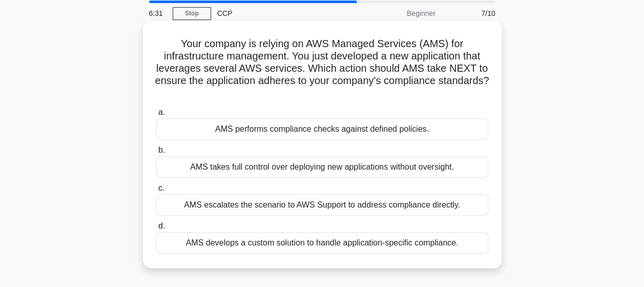 The width and height of the screenshot is (644, 287). Describe the element at coordinates (282, 13) in the screenshot. I see `div: CCP` at that location.